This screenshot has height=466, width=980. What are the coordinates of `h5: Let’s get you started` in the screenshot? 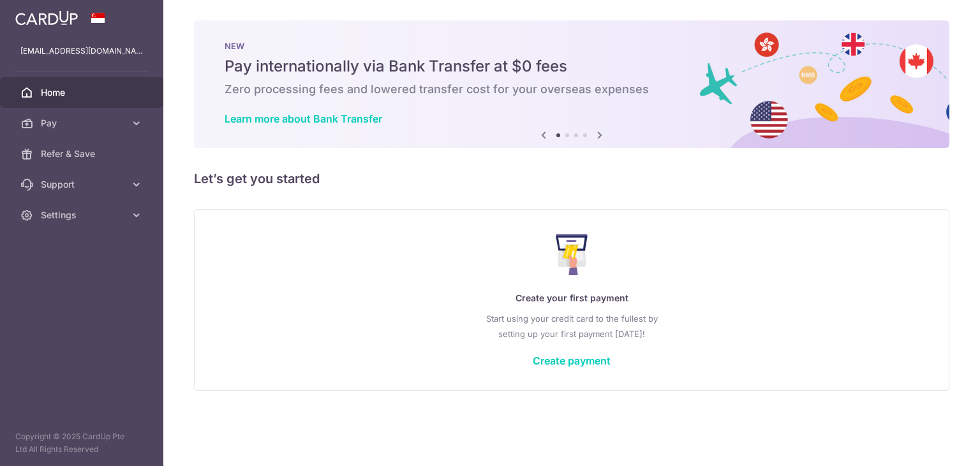 It's located at (572, 179).